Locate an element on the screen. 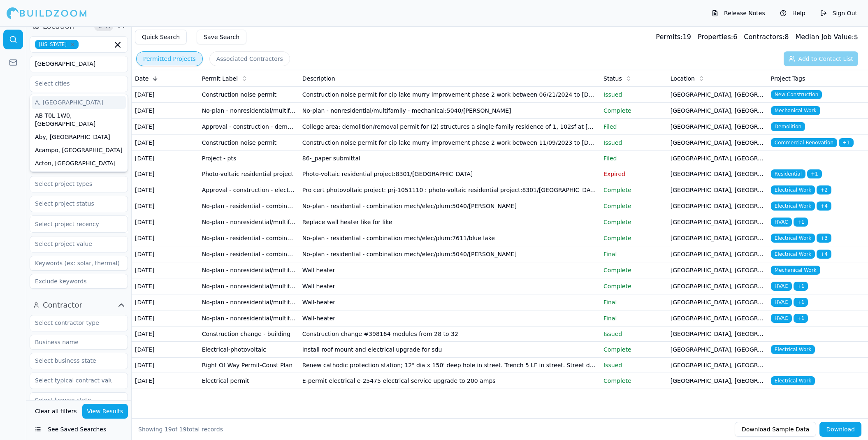 The width and height of the screenshot is (868, 440). span: Project Tags is located at coordinates (788, 79).